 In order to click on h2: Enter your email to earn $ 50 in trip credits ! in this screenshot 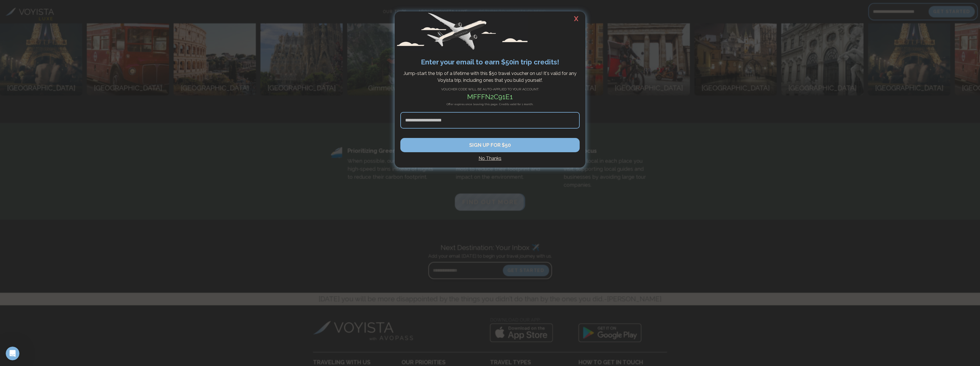, I will do `click(490, 62)`.